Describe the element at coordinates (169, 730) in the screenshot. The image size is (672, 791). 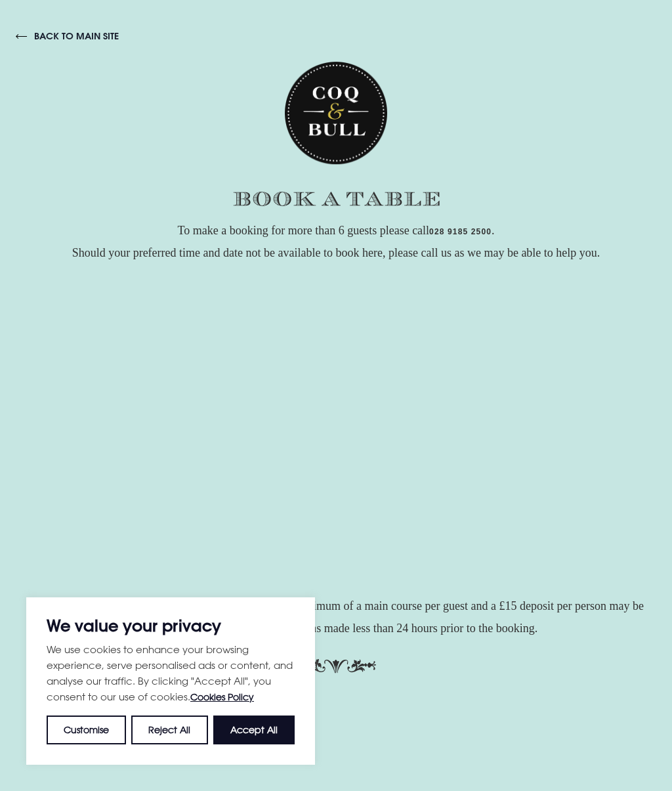
I see `button: Reject All` at that location.